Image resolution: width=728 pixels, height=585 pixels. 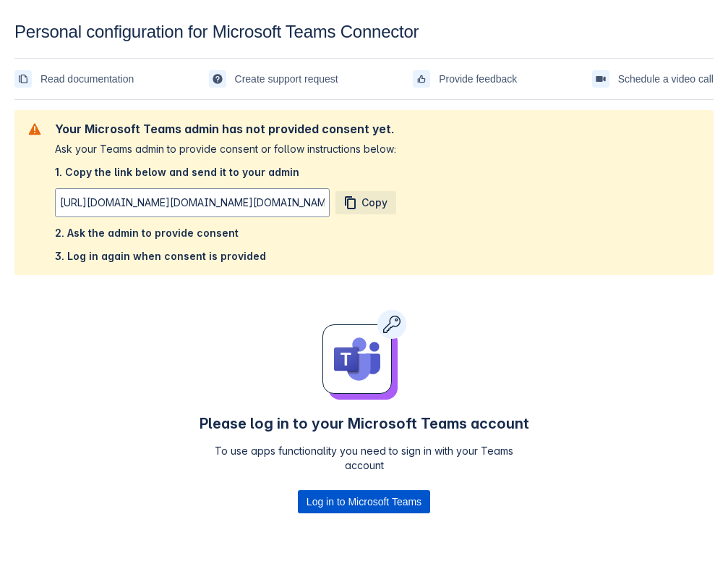 What do you see at coordinates (365, 423) in the screenshot?
I see `h4: Please log in to your Microsoft Teams account` at bounding box center [365, 423].